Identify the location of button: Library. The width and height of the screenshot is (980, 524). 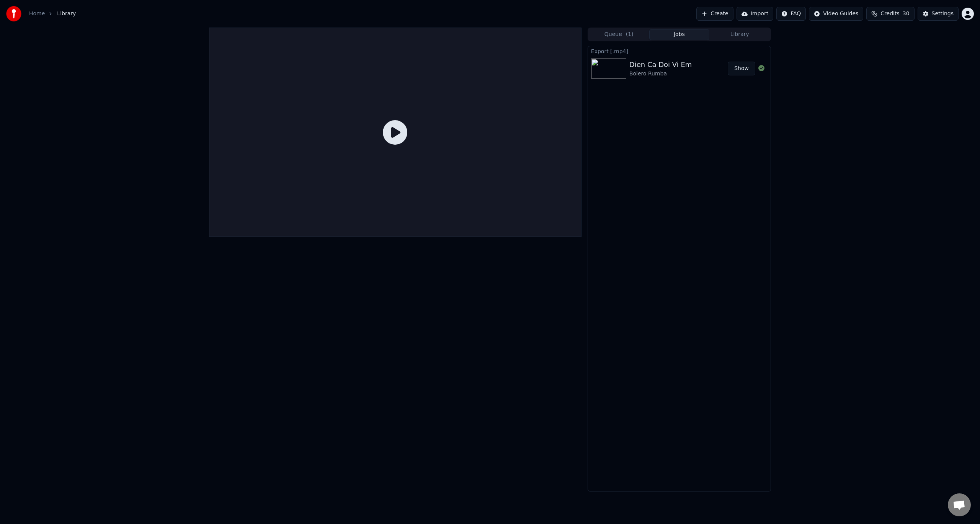
(740, 34).